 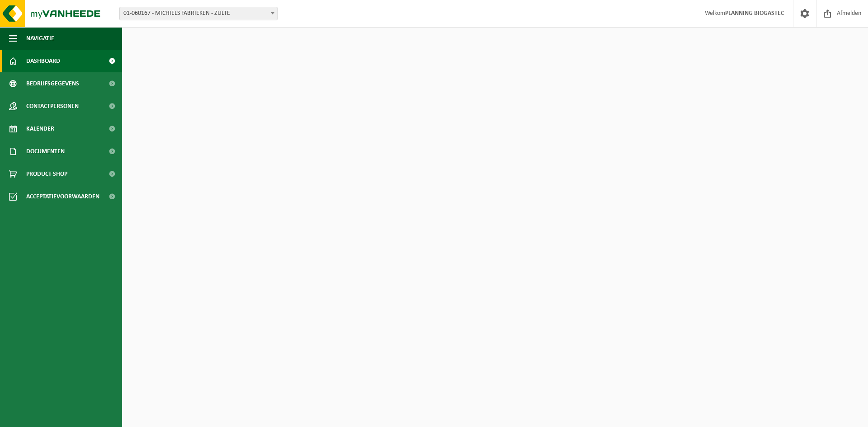 I want to click on span: 01-060167 - MICHIELS FABRIEKEN - ZULTE, so click(x=199, y=14).